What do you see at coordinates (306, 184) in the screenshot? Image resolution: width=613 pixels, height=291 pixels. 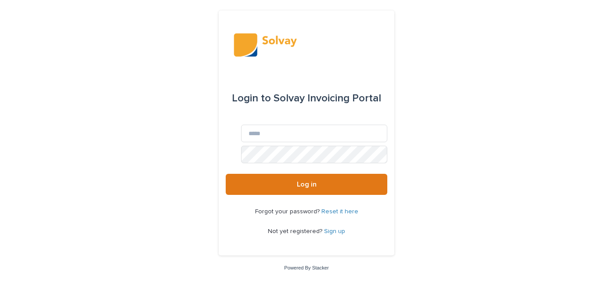 I see `span: Log in` at bounding box center [306, 184].